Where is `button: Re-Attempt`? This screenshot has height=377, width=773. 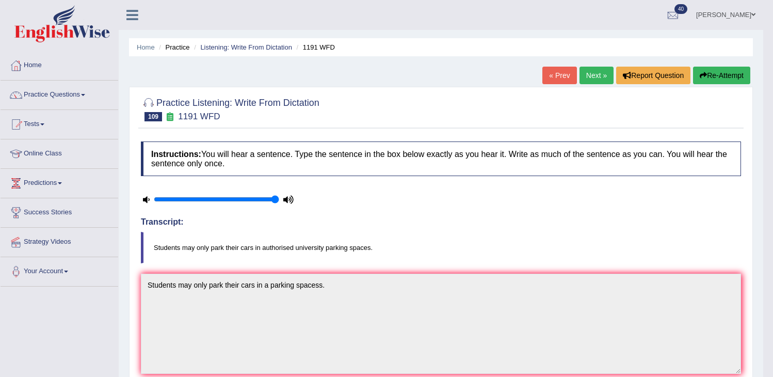
button: Re-Attempt is located at coordinates (721, 75).